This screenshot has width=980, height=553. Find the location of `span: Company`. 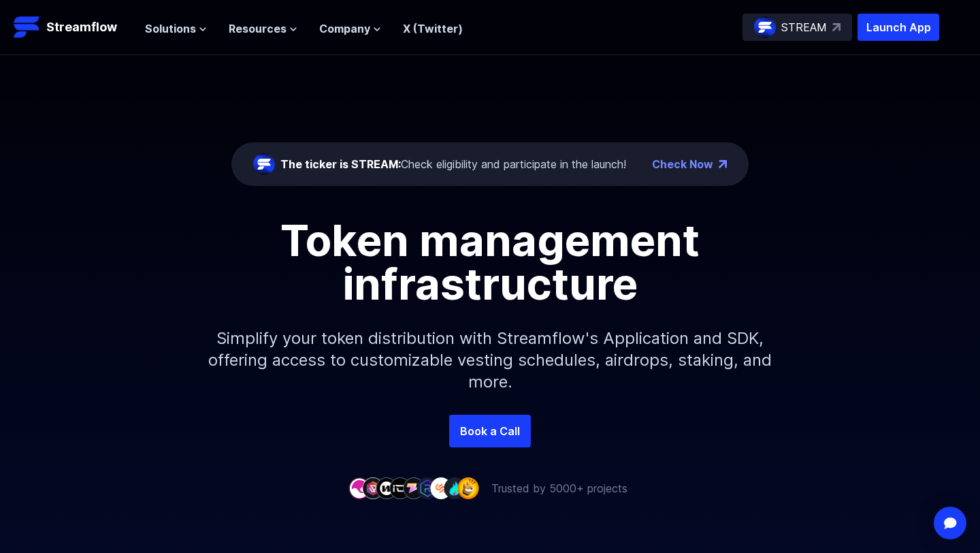

span: Company is located at coordinates (345, 28).